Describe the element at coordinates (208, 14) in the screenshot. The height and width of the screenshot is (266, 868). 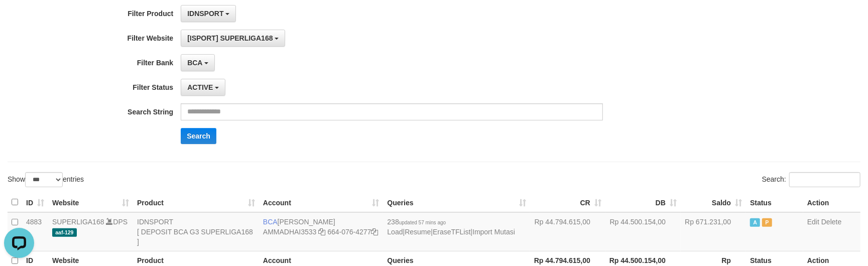
I see `button: IDNSPORT` at that location.